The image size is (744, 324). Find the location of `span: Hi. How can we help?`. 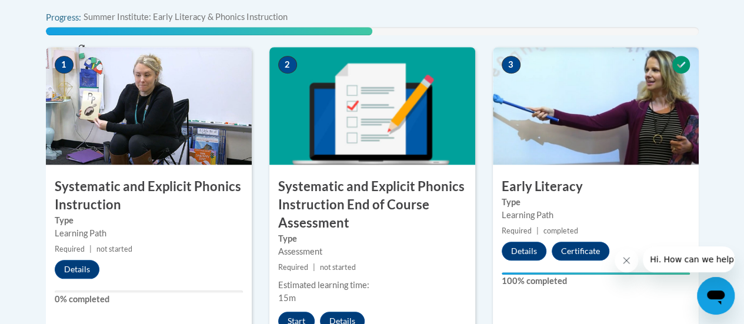

span: Hi. How can we help? is located at coordinates (51, 13).